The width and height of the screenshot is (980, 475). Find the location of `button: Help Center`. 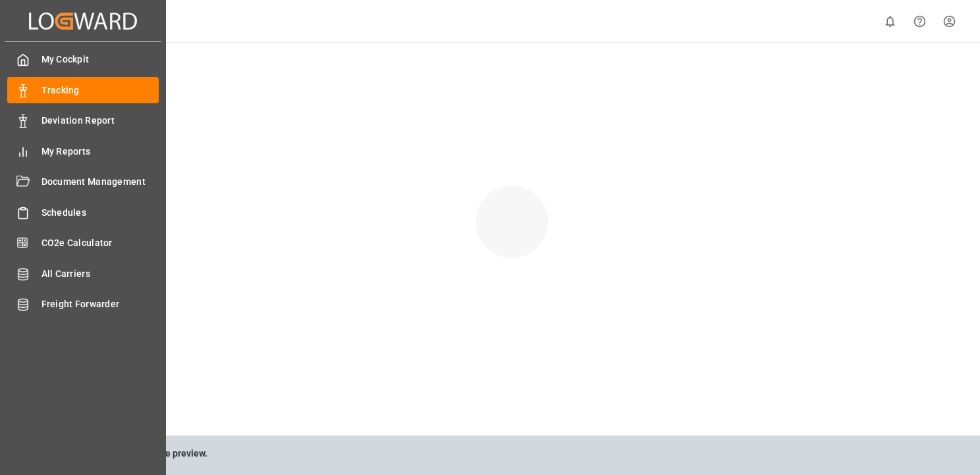

button: Help Center is located at coordinates (919, 21).